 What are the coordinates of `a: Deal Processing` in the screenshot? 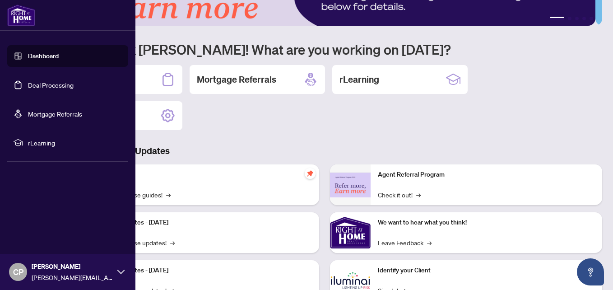 It's located at (51, 85).